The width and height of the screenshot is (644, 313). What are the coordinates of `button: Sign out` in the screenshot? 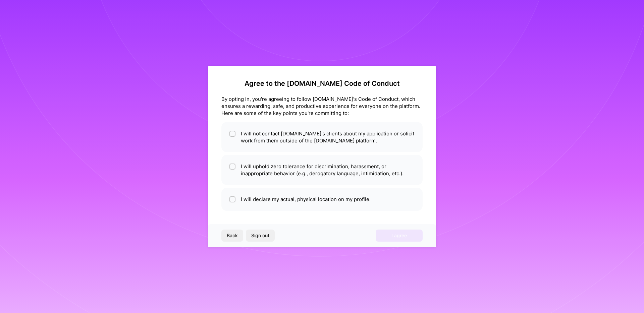 It's located at (261, 236).